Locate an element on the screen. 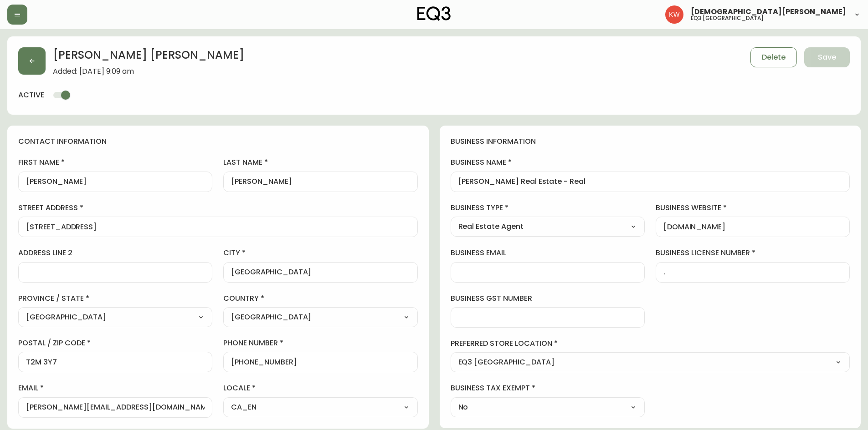 Image resolution: width=868 pixels, height=430 pixels. img: f33162b67396b0982c40ce2a87247151 is located at coordinates (674, 14).